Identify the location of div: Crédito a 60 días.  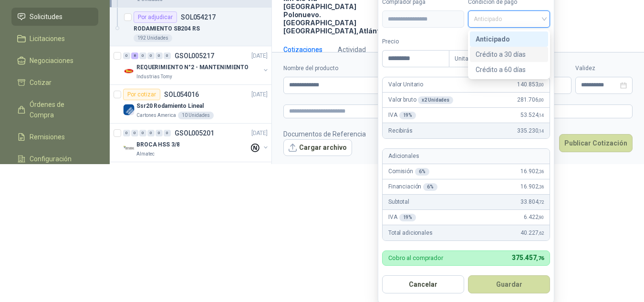
(509, 69).